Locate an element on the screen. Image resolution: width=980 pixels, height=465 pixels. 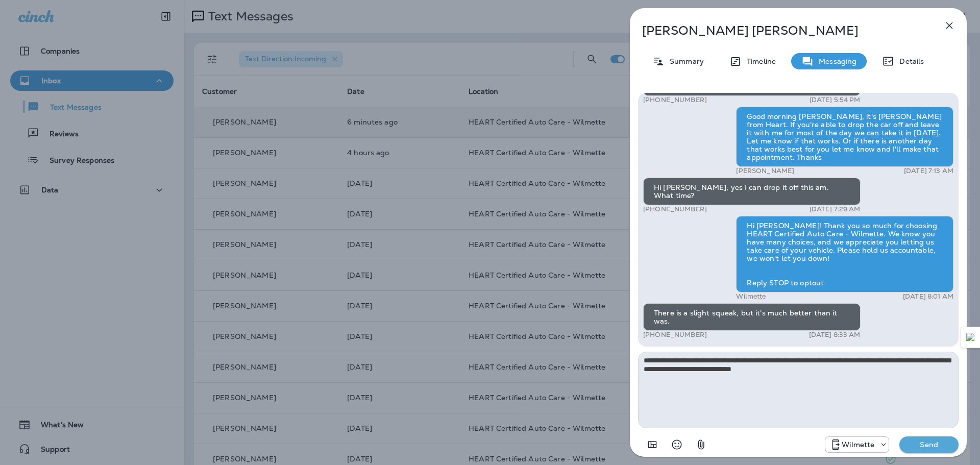
button: Select an emoji is located at coordinates (677, 445).